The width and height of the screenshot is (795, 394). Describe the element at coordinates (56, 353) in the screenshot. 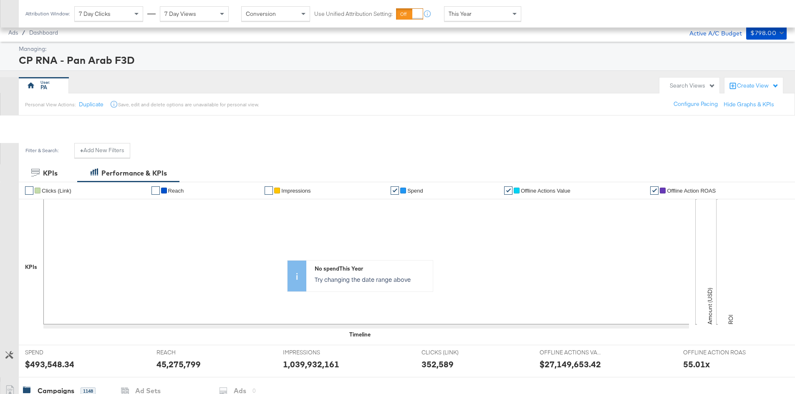

I see `span: SPEND` at that location.